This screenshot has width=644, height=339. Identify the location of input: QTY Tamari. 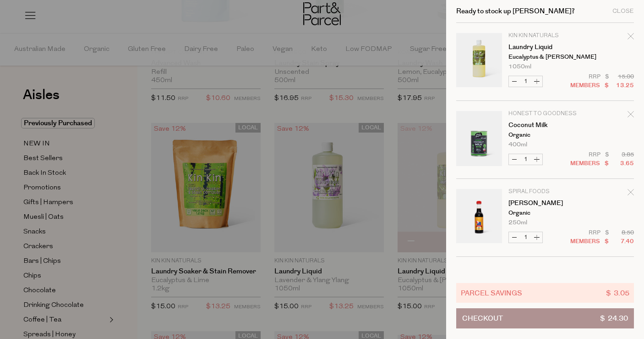
(525, 237).